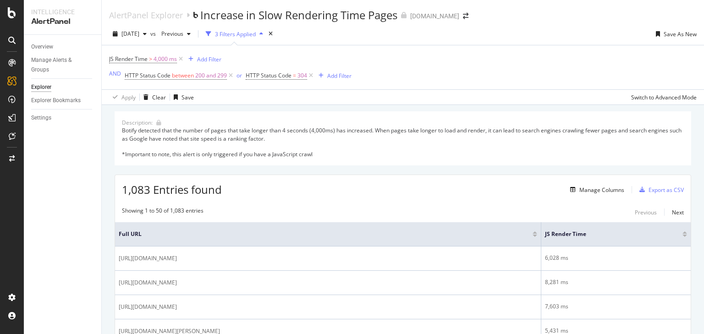 The width and height of the screenshot is (704, 334). What do you see at coordinates (63, 118) in the screenshot?
I see `a: Settings` at bounding box center [63, 118].